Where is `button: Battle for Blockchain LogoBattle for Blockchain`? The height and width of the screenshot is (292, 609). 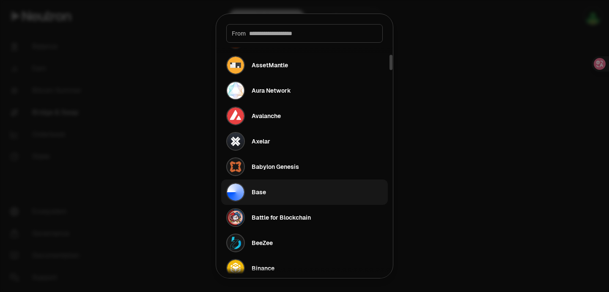
button: Battle for Blockchain LogoBattle for Blockchain is located at coordinates (305, 217).